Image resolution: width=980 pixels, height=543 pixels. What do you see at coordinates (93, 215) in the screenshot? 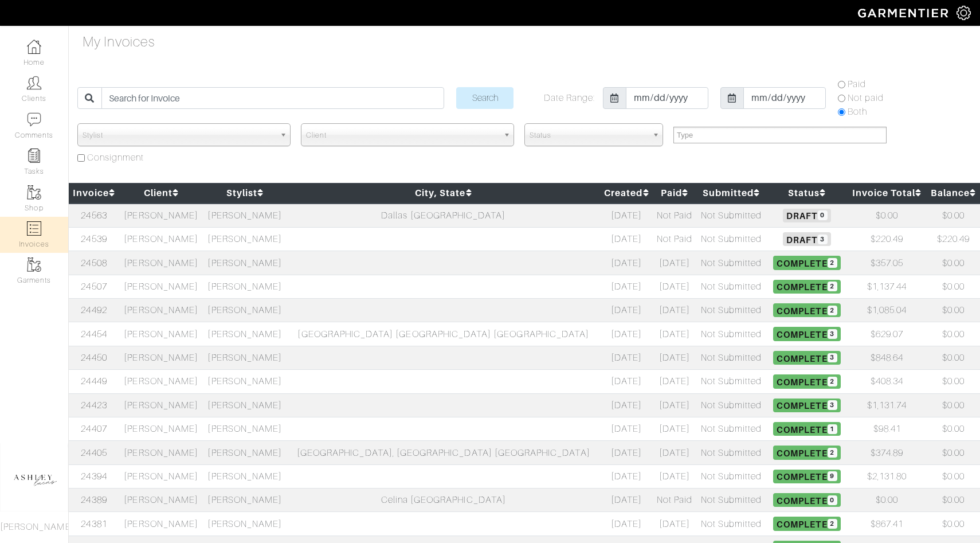
I see `a: 24563` at bounding box center [93, 215].